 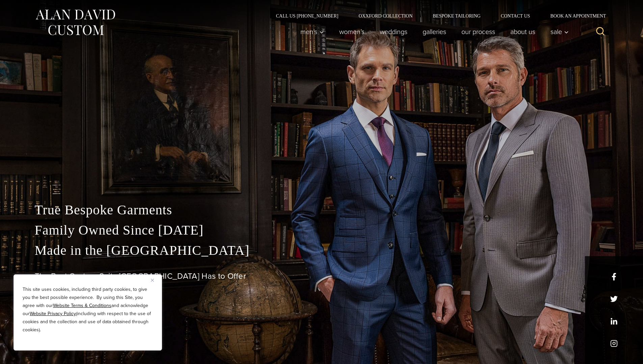 What do you see at coordinates (152, 280) in the screenshot?
I see `img: Close` at bounding box center [152, 280].